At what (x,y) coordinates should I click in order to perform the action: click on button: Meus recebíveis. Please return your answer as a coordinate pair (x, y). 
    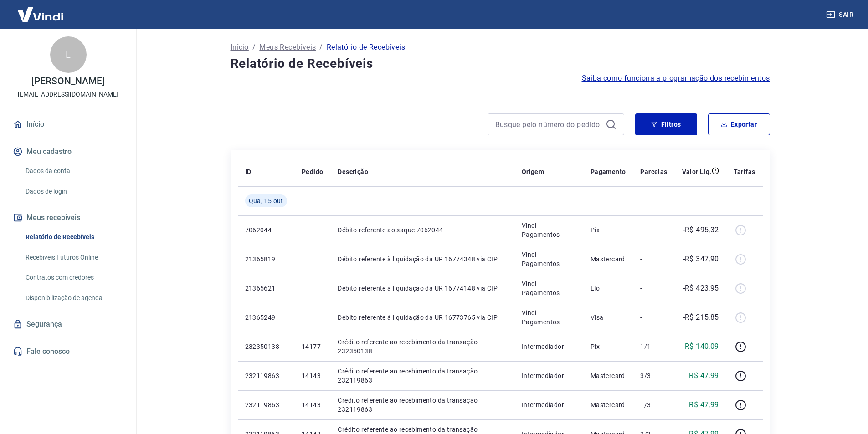
    Looking at the image, I should click on (68, 218).